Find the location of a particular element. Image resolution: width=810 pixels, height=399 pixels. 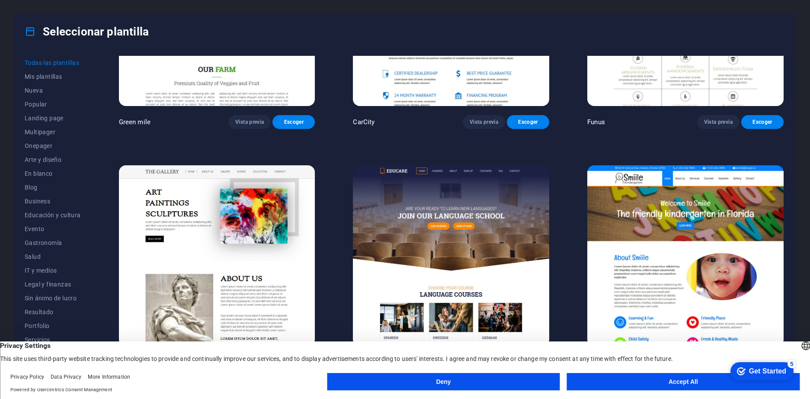

button: Servicios is located at coordinates (53, 339).